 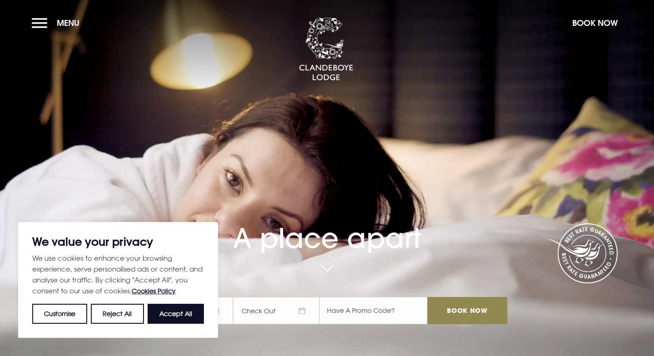 What do you see at coordinates (68, 23) in the screenshot?
I see `span: Menu` at bounding box center [68, 23].